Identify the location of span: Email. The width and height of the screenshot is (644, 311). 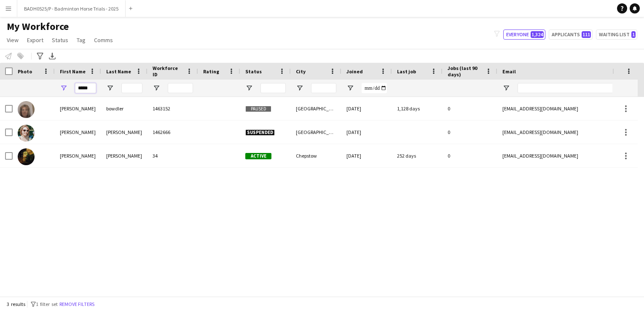
(509, 71).